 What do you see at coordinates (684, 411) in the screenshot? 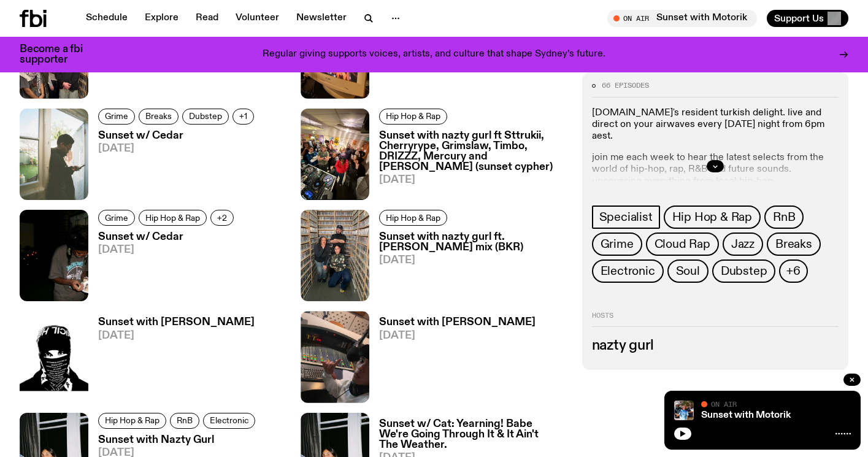
I see `a: Andrew, Reenie, and Pat stand in a row, smiling at the camera, in dappled light with a vine leafe...` at bounding box center [684, 411].